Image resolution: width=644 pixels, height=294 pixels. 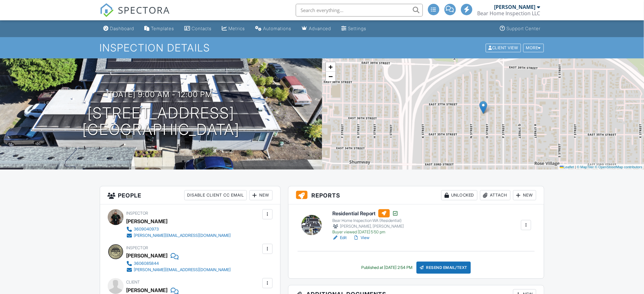 I want to click on div: Attach, so click(x=495, y=195).